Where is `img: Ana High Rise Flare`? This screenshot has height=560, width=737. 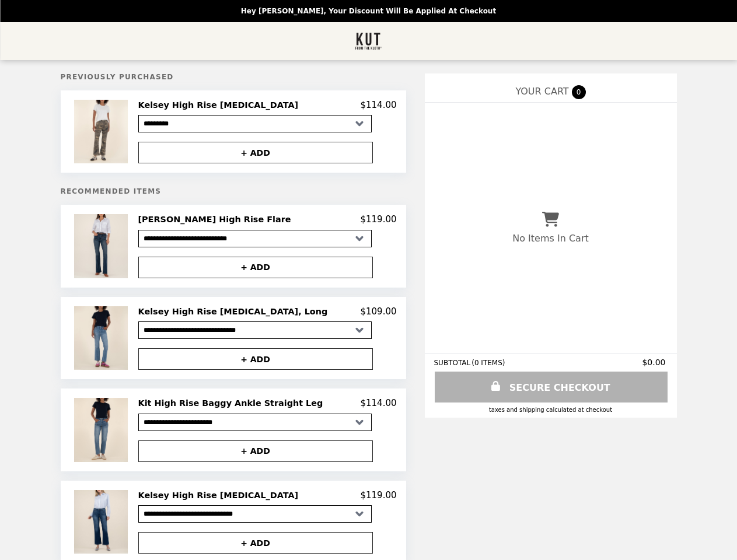 img: Ana High Rise Flare is located at coordinates (102, 246).